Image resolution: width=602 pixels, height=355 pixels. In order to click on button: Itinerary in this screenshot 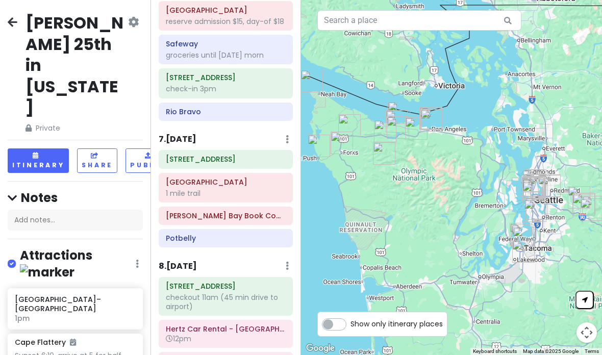, I will do `click(38, 160)`.